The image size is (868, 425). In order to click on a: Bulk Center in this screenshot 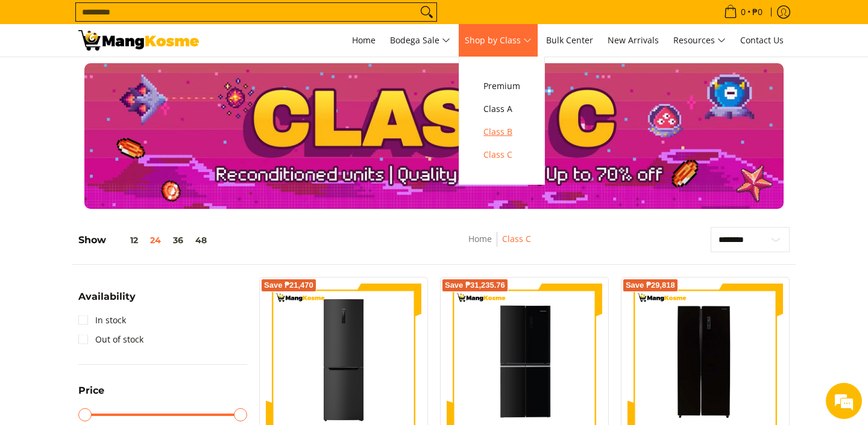, I will do `click(570, 40)`.